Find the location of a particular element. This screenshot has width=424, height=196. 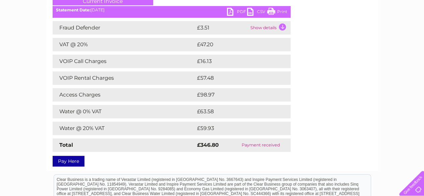

td: VAT @ 20% is located at coordinates (124, 45).